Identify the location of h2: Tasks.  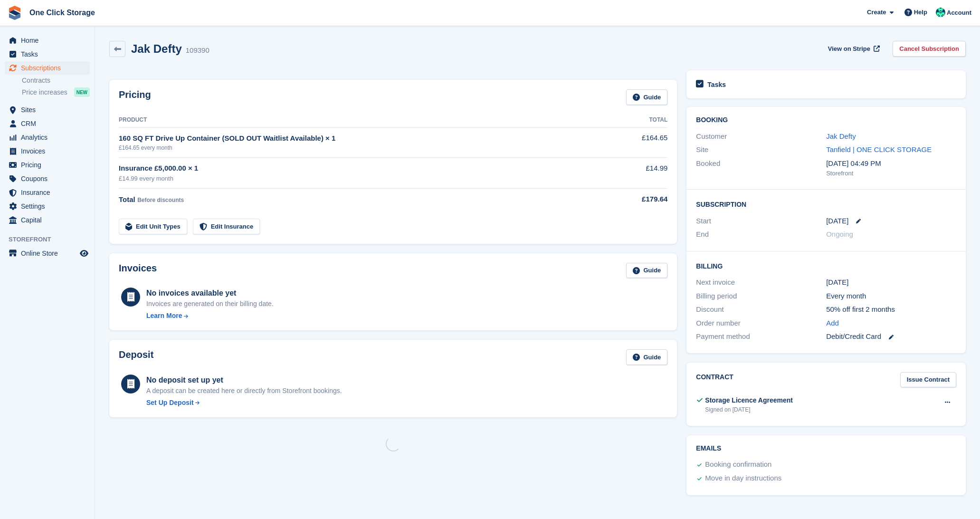
(716, 85).